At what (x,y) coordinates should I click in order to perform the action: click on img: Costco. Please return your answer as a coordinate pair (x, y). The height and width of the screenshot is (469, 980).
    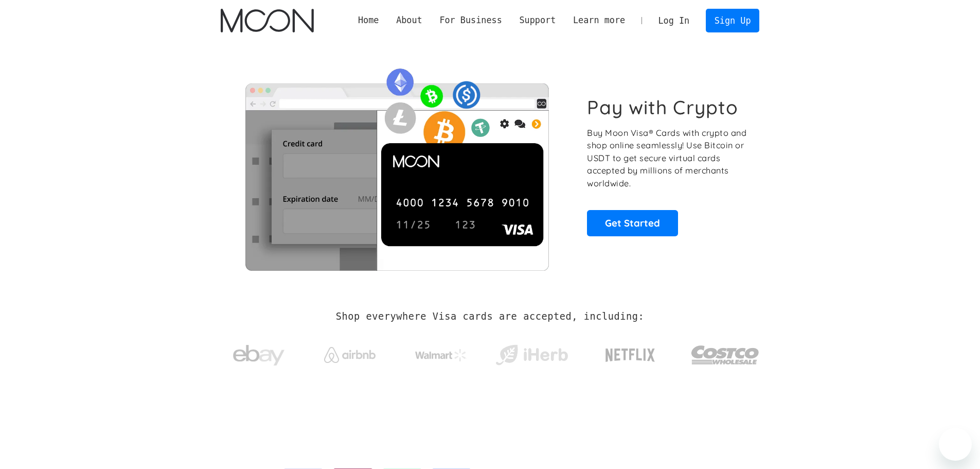
    Looking at the image, I should click on (725, 354).